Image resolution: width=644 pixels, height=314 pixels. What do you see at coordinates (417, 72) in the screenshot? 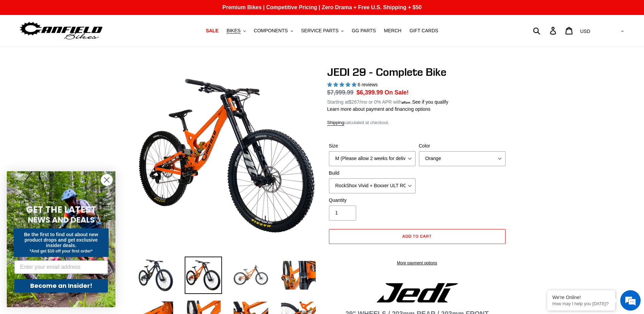
I see `h1: JEDI 29 - Complete Bike` at bounding box center [417, 72].